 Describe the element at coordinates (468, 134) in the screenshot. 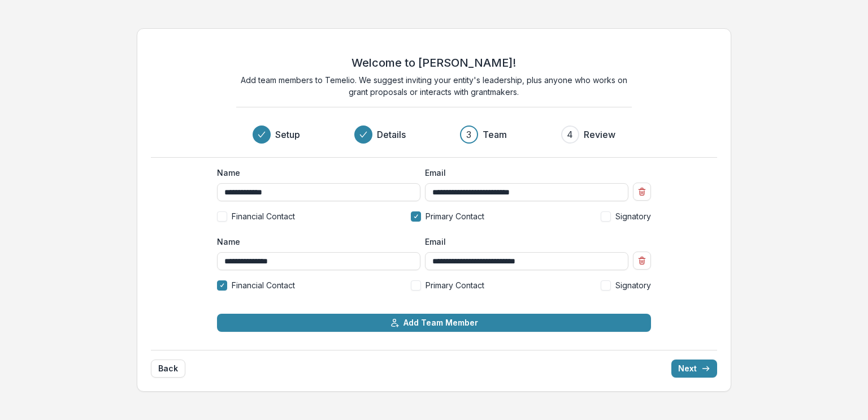

I see `div: 3` at that location.